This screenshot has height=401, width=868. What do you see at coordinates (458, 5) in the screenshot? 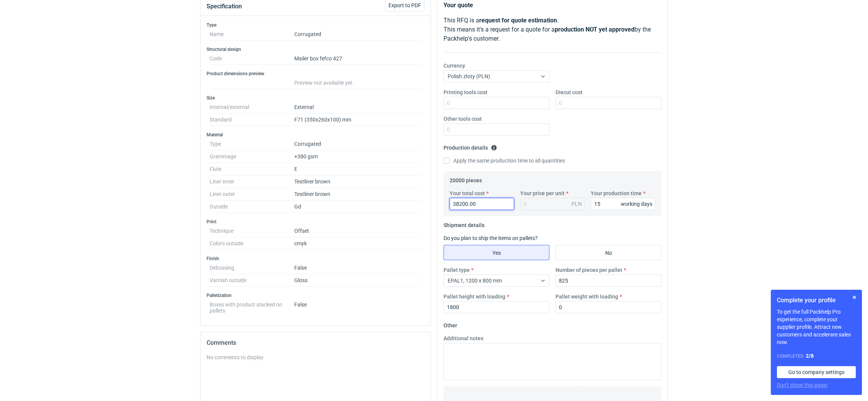
I see `strong: Your quote` at bounding box center [458, 5].